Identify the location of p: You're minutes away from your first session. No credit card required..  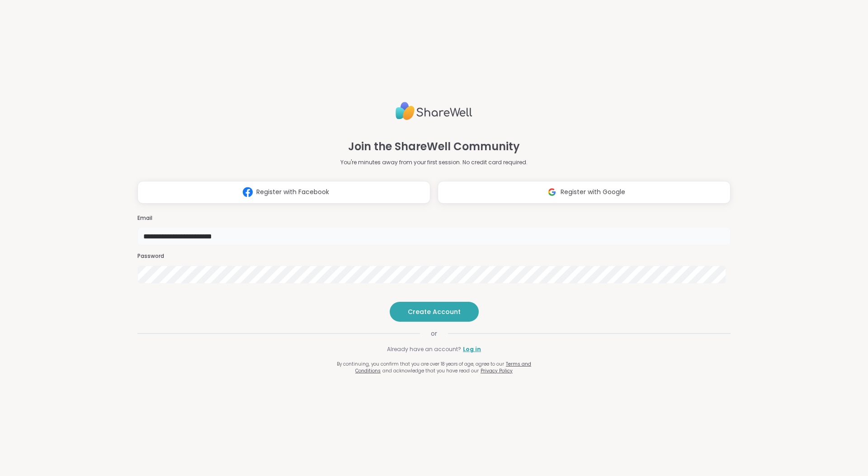
(434, 162).